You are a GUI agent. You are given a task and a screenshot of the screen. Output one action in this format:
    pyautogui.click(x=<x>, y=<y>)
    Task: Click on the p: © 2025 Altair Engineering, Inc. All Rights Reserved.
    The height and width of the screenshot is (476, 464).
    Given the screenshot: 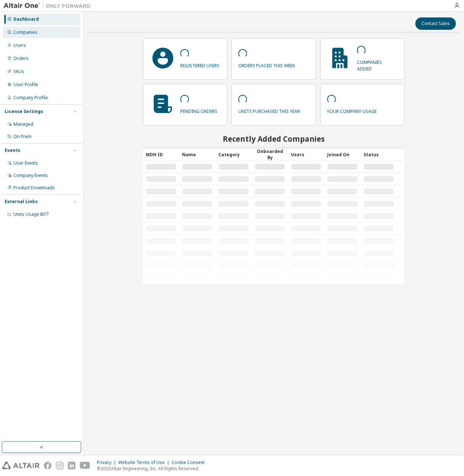 What is the action you would take?
    pyautogui.click(x=153, y=468)
    